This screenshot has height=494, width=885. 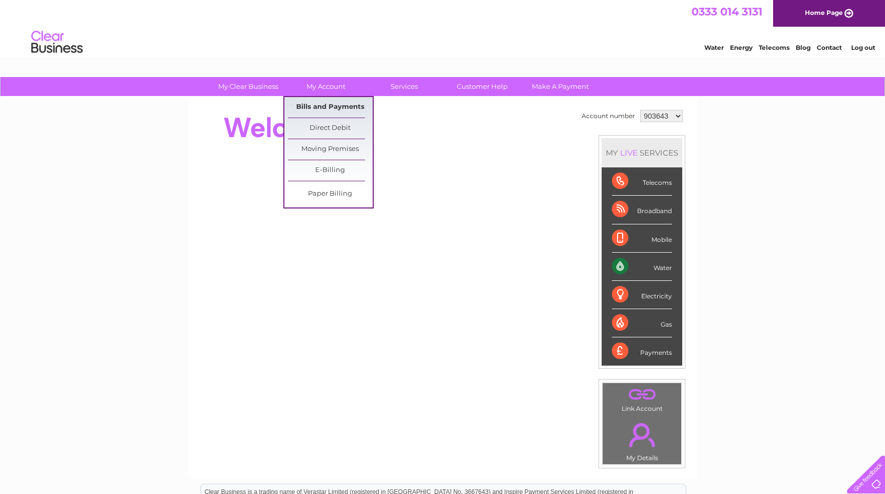 I want to click on div: Broadband, so click(x=642, y=209).